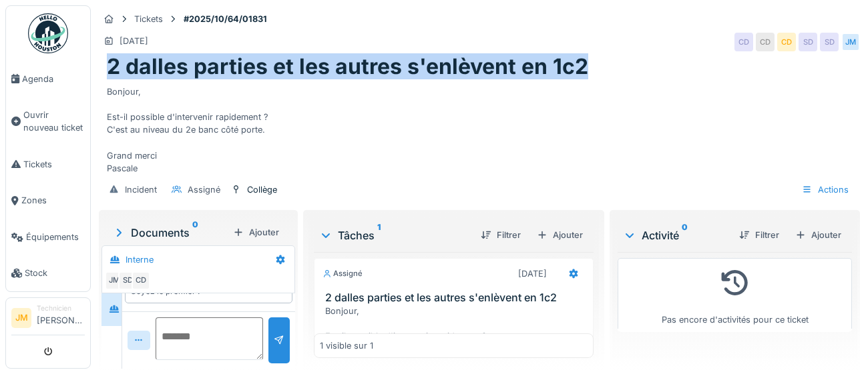  Describe the element at coordinates (170, 233) in the screenshot. I see `div: Documents` at that location.